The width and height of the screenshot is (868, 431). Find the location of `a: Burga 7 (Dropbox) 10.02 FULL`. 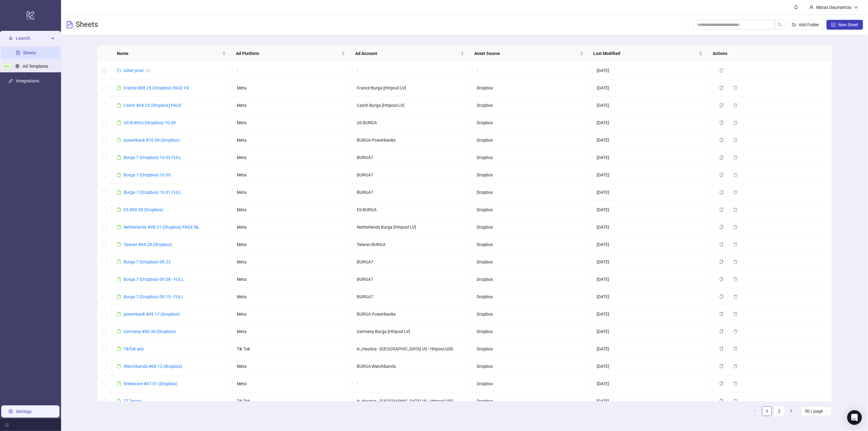

a: Burga 7 (Dropbox) 10.02 FULL is located at coordinates (153, 158).